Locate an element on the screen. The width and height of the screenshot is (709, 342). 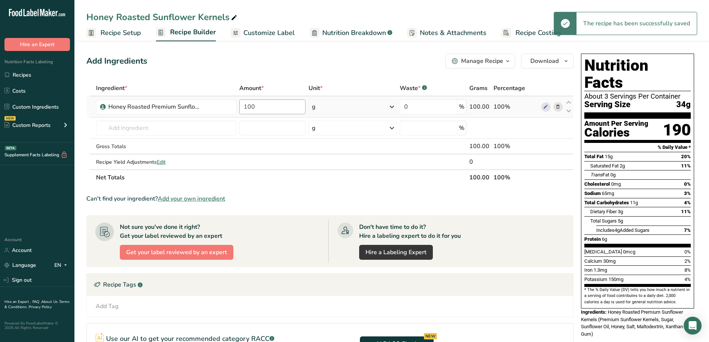
span: Recipe Builder is located at coordinates (193, 32).